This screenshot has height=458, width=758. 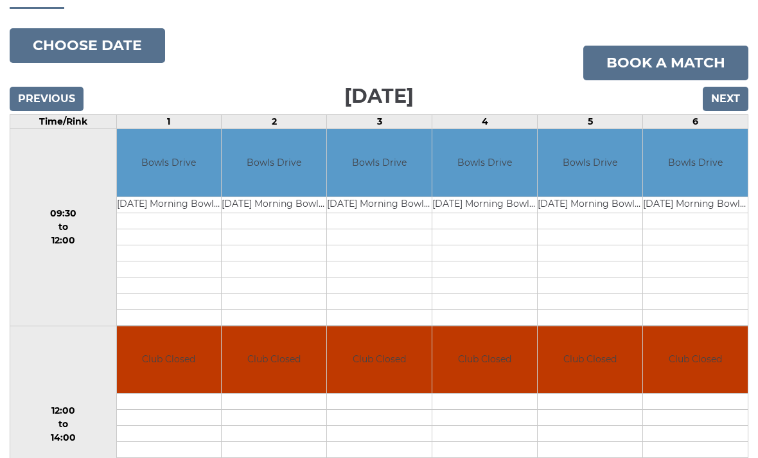 I want to click on td: 09:30 to 12:00, so click(x=64, y=228).